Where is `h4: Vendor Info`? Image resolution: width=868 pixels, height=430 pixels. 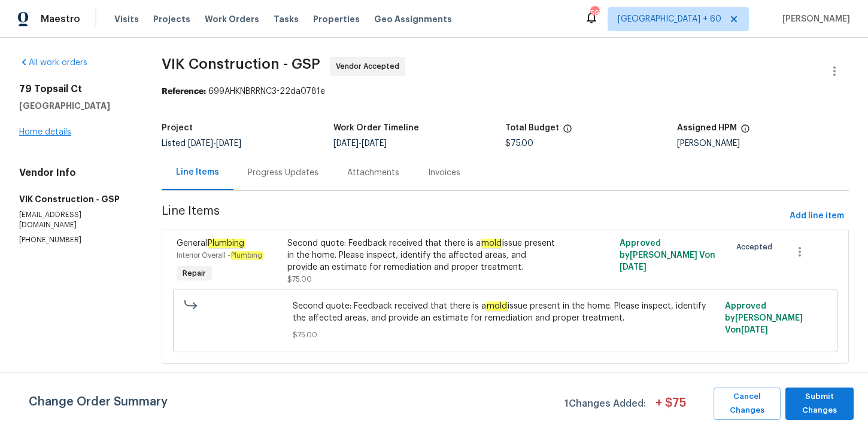
h4: Vendor Info is located at coordinates (76, 173).